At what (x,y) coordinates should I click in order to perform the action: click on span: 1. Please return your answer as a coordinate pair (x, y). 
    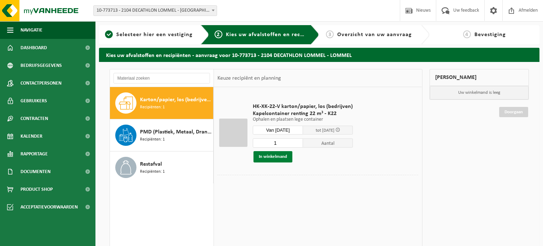
    Looking at the image, I should click on (109, 34).